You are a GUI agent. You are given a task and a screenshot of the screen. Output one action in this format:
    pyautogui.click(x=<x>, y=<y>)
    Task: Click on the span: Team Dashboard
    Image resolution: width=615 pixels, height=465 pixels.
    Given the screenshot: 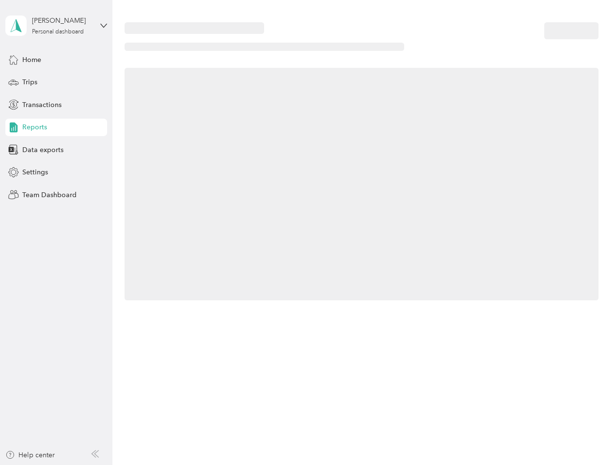 What is the action you would take?
    pyautogui.click(x=49, y=195)
    